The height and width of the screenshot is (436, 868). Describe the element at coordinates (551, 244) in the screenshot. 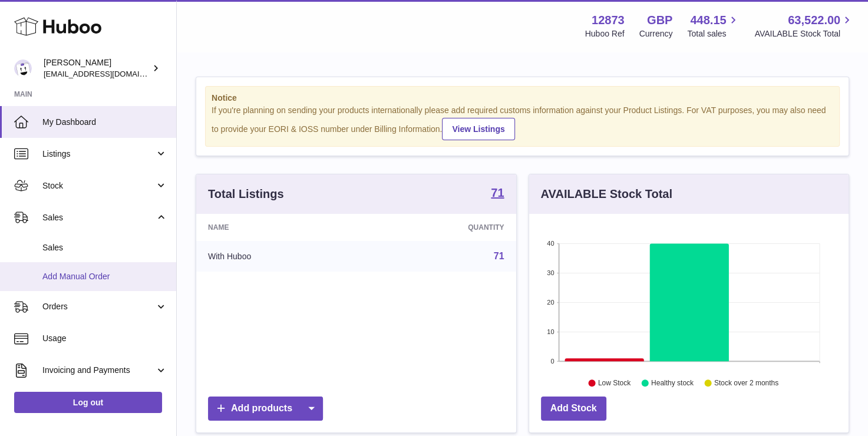

I see `text: 40` at that location.